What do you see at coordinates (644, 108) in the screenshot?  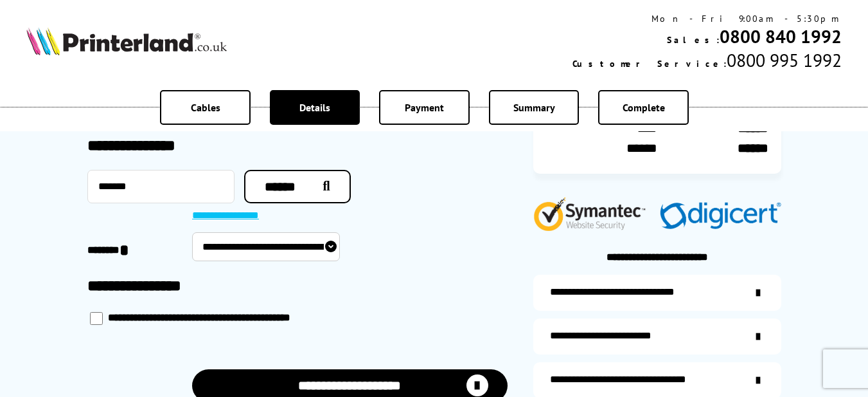 I see `span: Complete` at bounding box center [644, 108].